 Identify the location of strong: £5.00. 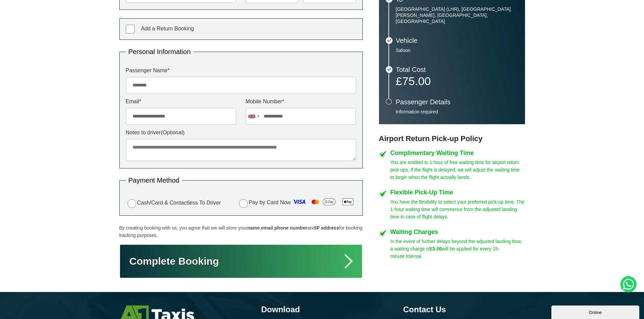
(436, 249).